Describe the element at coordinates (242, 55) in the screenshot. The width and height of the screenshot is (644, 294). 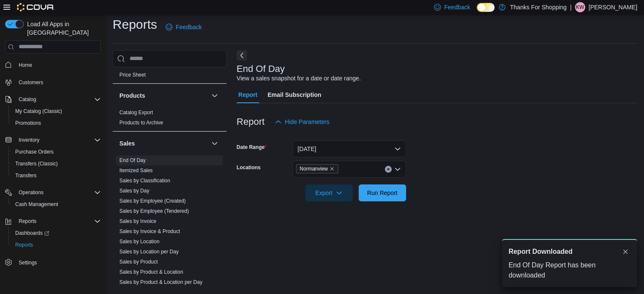
I see `button: Next` at that location.